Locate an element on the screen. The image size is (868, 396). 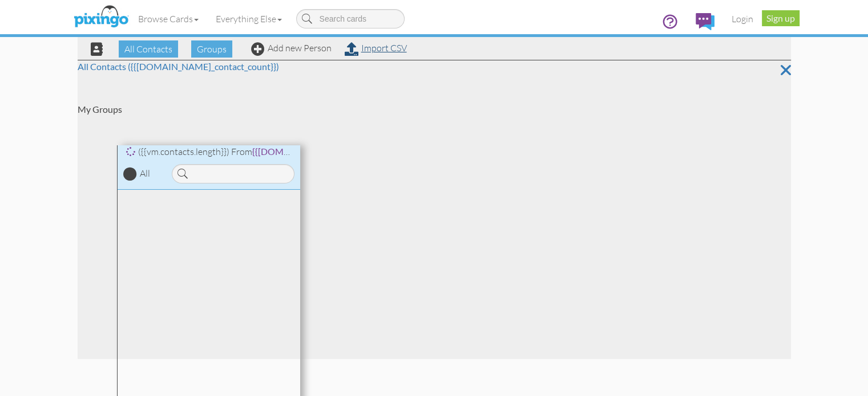
input: Search cards is located at coordinates (350, 19).